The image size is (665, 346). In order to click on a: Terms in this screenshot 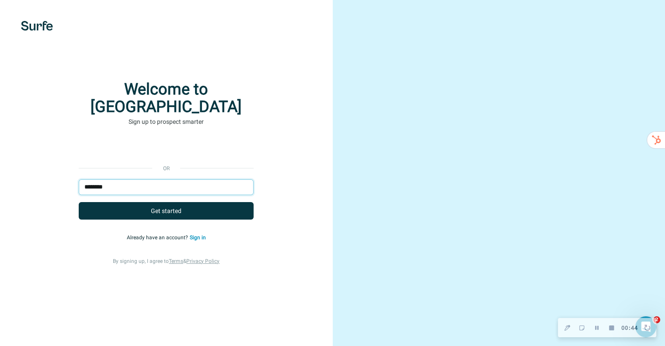, I will do `click(176, 261)`.